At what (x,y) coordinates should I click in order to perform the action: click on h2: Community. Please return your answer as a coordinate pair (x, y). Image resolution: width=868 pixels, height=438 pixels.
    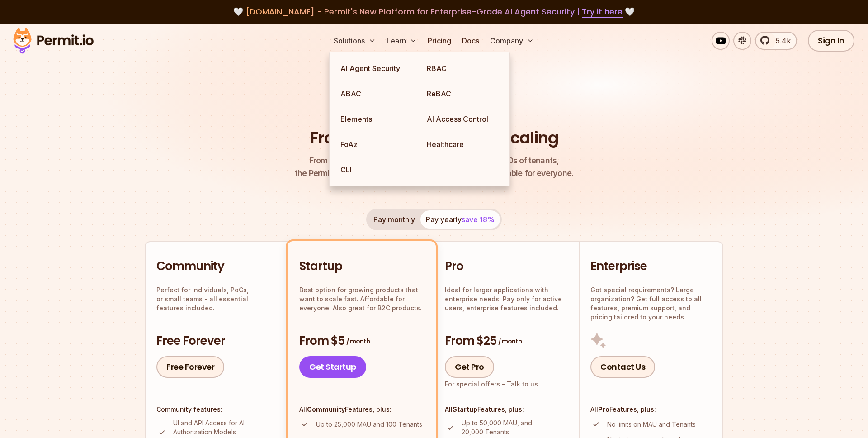
    Looking at the image, I should click on (218, 266).